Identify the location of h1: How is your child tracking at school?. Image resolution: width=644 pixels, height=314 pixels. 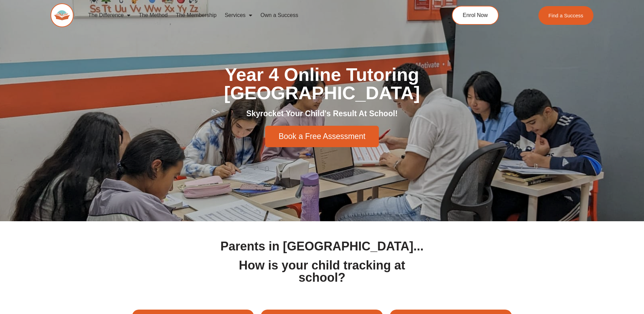
(322, 271).